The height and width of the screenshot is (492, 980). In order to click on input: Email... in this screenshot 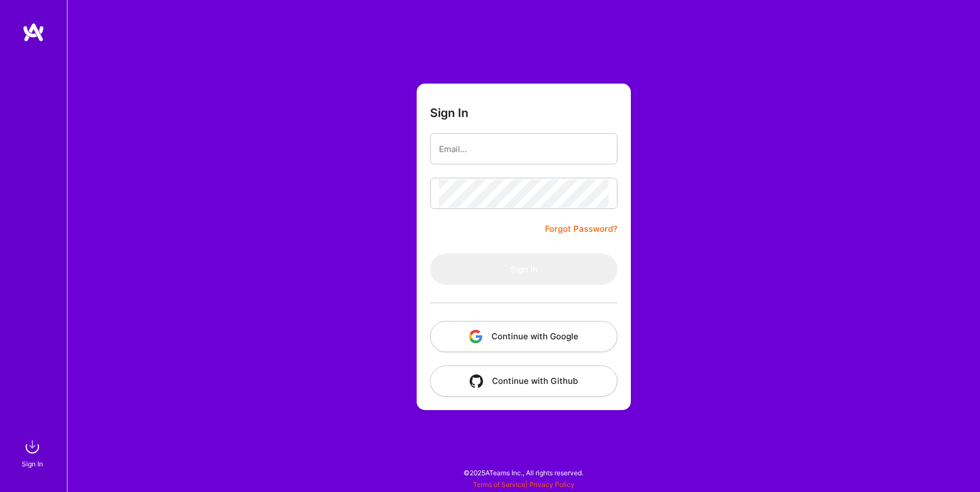, I will do `click(524, 149)`.